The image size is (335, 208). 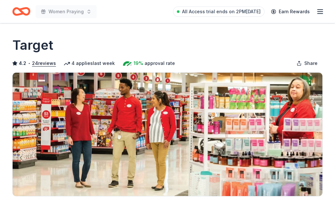 I want to click on div: 4 applies last week, so click(x=89, y=63).